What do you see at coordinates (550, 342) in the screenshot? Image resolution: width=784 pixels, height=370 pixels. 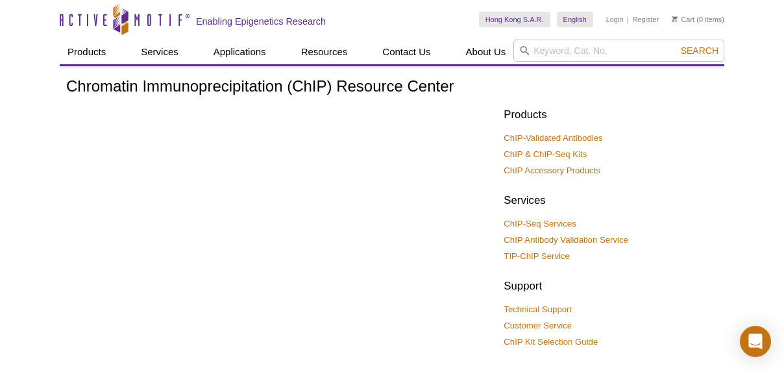 I see `a: ChIP Kit Selection Guide` at bounding box center [550, 342].